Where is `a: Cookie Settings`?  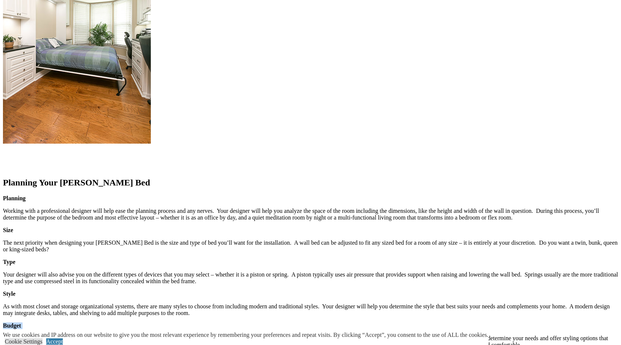 a: Cookie Settings is located at coordinates (24, 341).